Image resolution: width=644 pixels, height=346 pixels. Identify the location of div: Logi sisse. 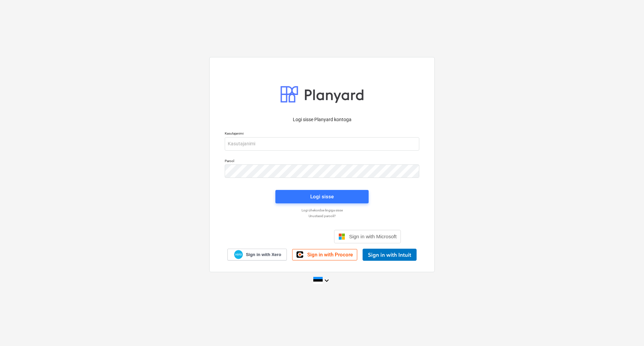
(322, 197).